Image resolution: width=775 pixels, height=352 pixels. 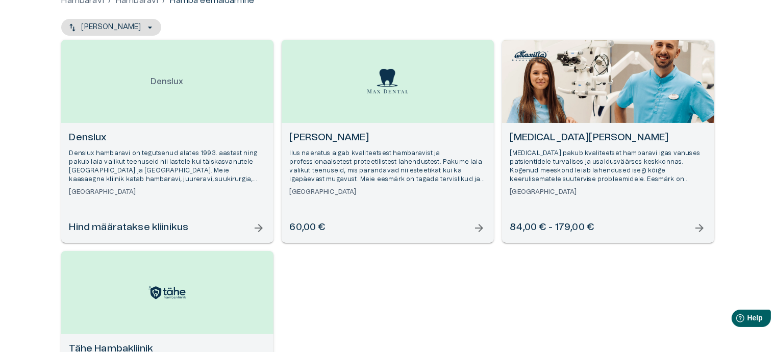 What do you see at coordinates (388, 81) in the screenshot?
I see `img: Max Dental logo` at bounding box center [388, 81].